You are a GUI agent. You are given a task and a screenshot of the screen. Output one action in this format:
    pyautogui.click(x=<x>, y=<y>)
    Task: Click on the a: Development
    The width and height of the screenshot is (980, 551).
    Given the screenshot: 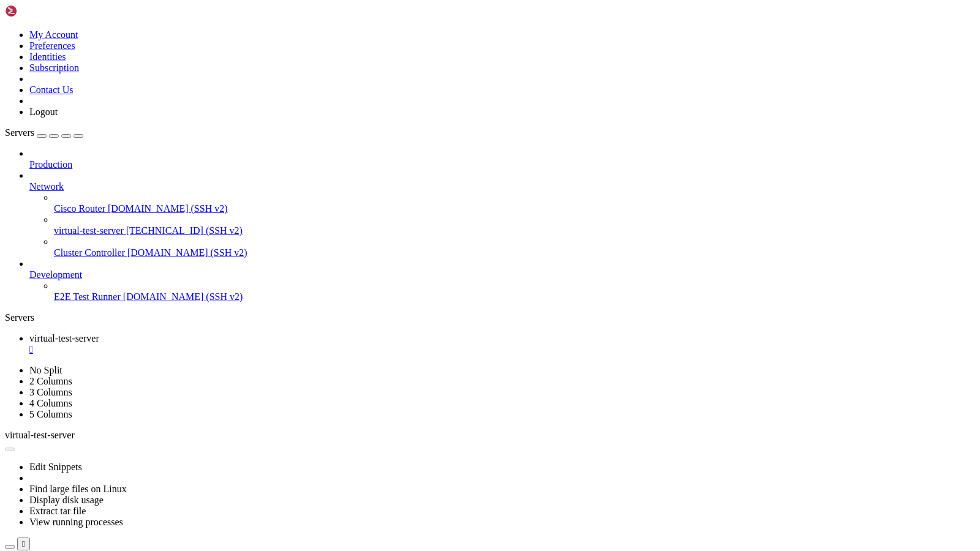 What is the action you would take?
    pyautogui.click(x=502, y=275)
    